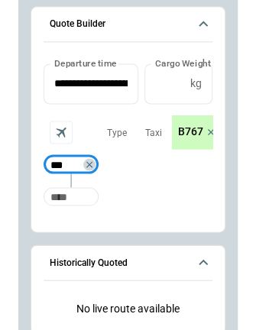 This screenshot has height=330, width=256. Describe the element at coordinates (86, 63) in the screenshot. I see `label: Departure time` at that location.